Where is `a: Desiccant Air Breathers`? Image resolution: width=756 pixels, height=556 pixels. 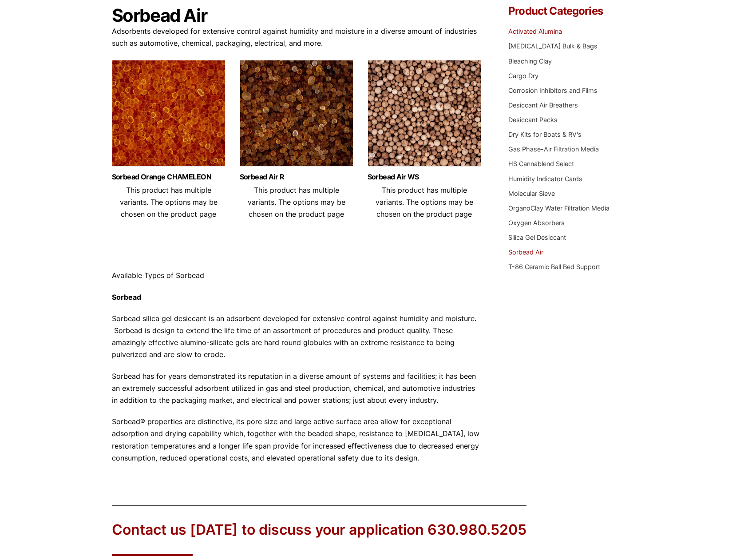
a: Desiccant Air Breathers is located at coordinates (543, 105).